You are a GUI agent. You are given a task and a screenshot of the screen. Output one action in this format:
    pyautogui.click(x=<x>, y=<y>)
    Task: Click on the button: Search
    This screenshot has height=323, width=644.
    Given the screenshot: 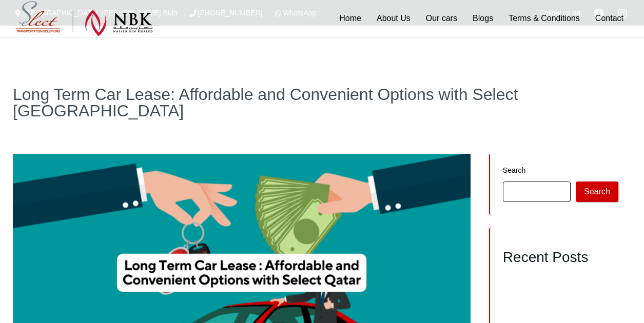 What is the action you would take?
    pyautogui.click(x=597, y=192)
    